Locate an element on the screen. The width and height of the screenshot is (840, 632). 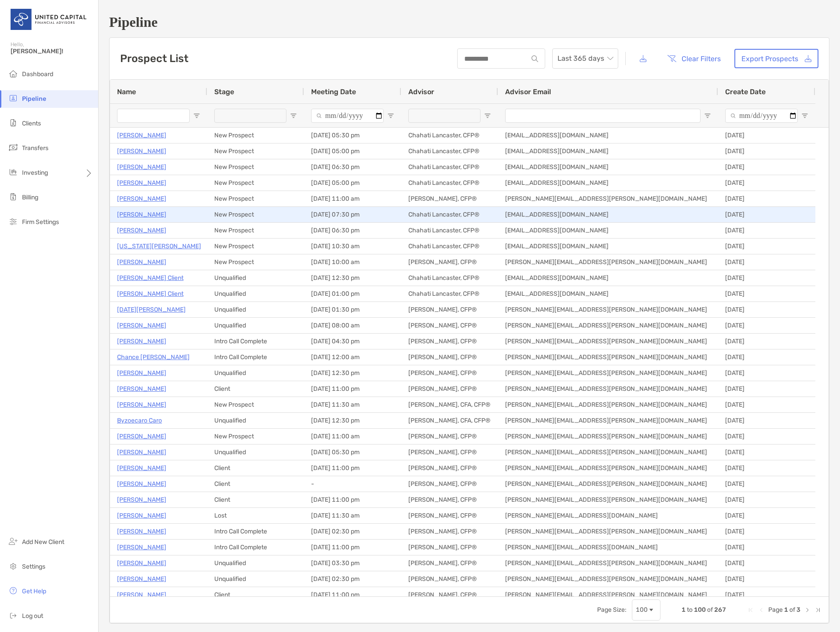
span: Meeting Date is located at coordinates (333, 91).